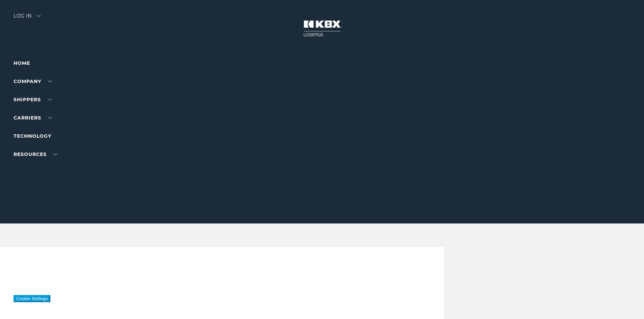  Describe the element at coordinates (35, 154) in the screenshot. I see `a: RESOURCES` at that location.